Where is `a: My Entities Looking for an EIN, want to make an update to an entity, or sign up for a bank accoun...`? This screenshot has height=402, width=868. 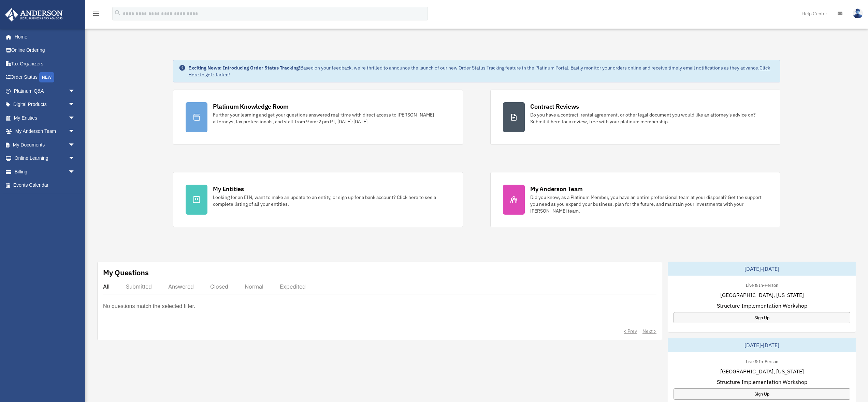
a: My Entities Looking for an EIN, want to make an update to an entity, or sign up for a bank accoun... is located at coordinates (318, 200).